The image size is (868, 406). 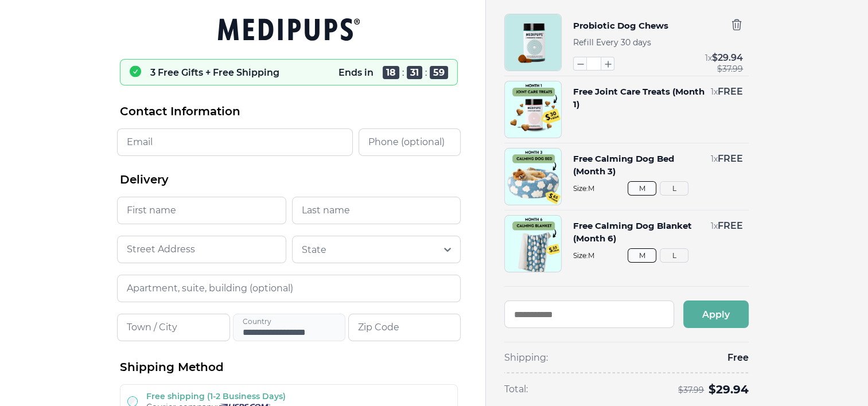 I want to click on span: Shipping:, so click(x=526, y=358).